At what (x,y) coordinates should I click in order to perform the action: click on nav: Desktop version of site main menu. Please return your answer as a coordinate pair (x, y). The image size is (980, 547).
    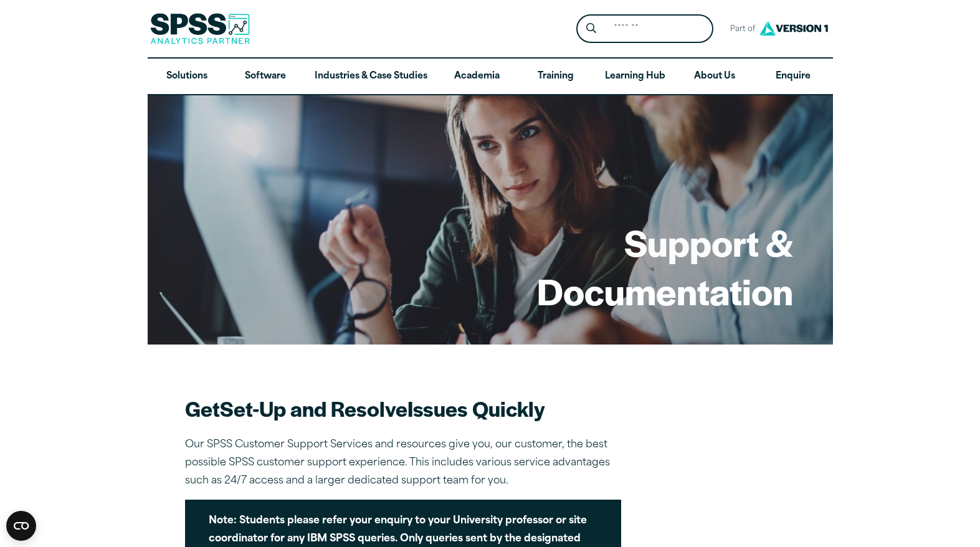
    Looking at the image, I should click on (490, 77).